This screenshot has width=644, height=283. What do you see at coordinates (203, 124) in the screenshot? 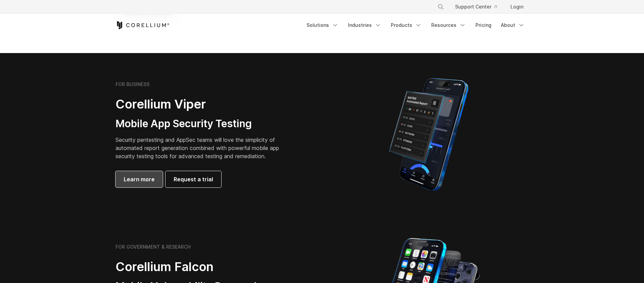
I see `h3: Mobile App Security Testing` at bounding box center [203, 124].